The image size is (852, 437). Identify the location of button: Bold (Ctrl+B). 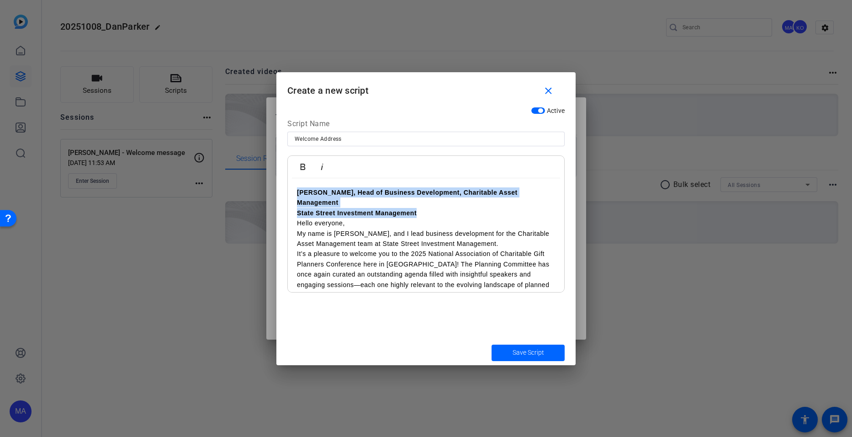
(303, 167).